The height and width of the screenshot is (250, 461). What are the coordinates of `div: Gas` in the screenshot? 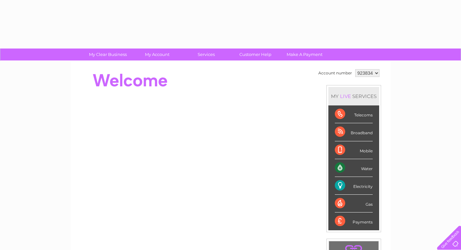 It's located at (354, 204).